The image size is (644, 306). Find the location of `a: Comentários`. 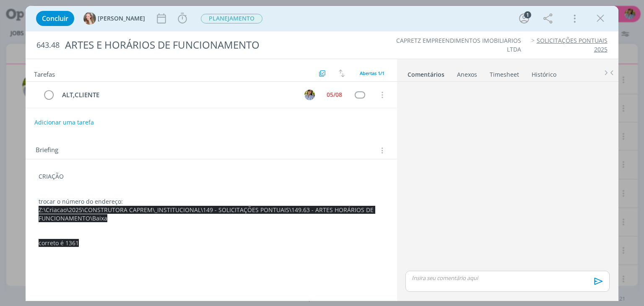

a: Comentários is located at coordinates (426, 72).